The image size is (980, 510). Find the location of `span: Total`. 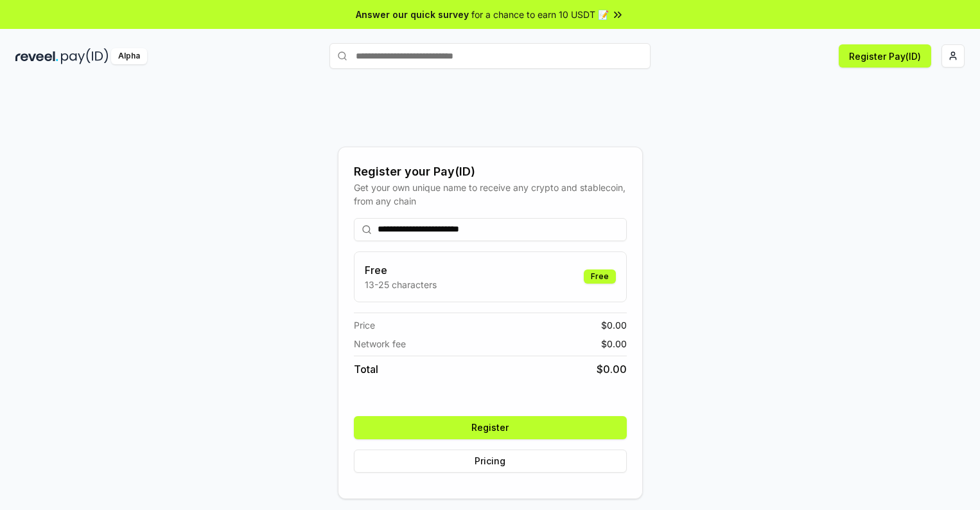

span: Total is located at coordinates (366, 369).